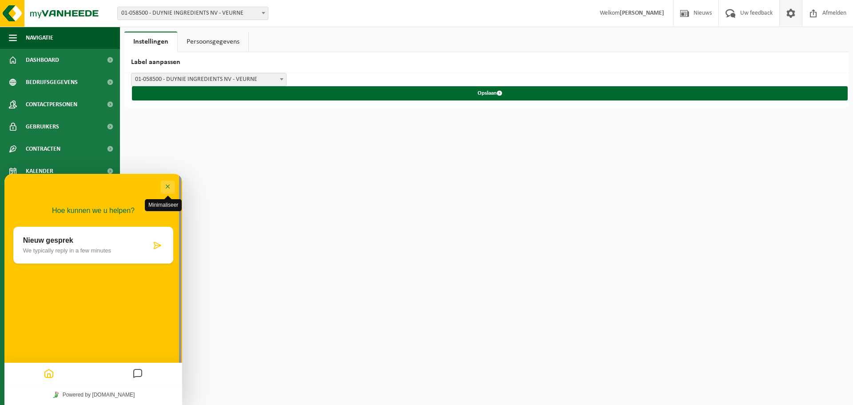 This screenshot has height=405, width=853. What do you see at coordinates (164, 13) in the screenshot?
I see `button: Minimaliseer` at bounding box center [164, 13].